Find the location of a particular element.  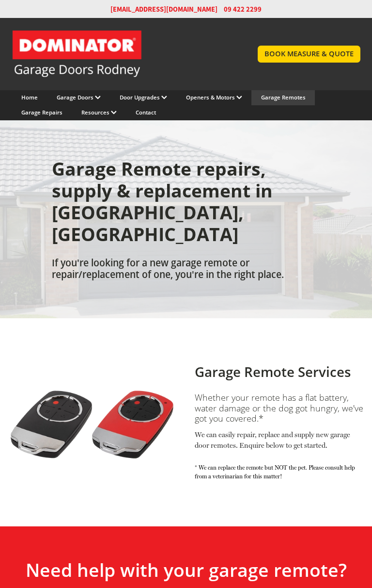

a: Garage Doors is located at coordinates (79, 97).